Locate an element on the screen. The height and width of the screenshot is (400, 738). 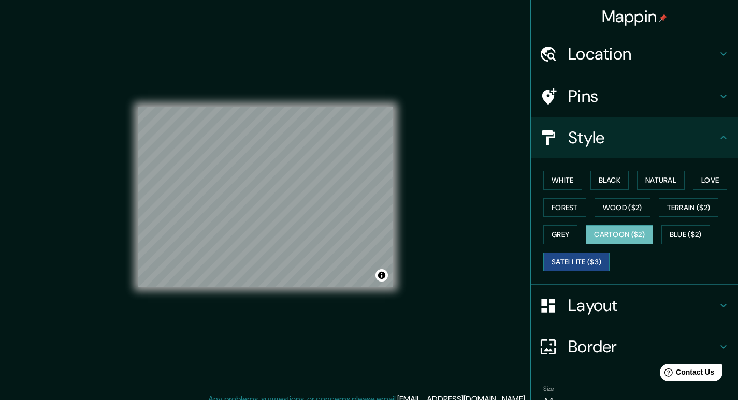
button: Love is located at coordinates (710, 180).